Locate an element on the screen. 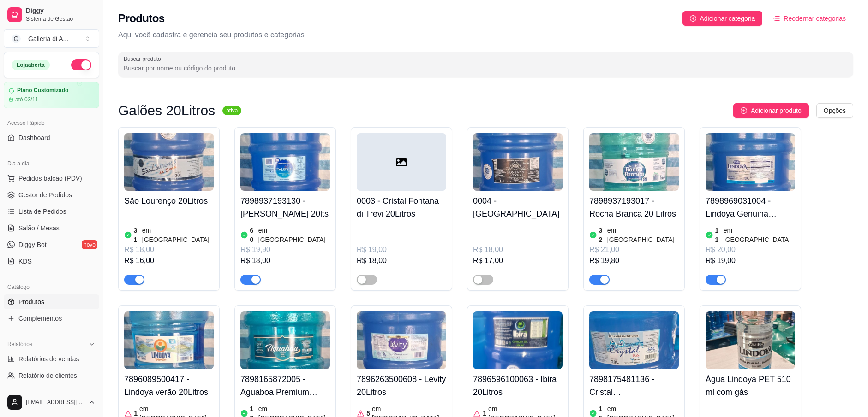 The image size is (868, 417). h4: São Lourenço 20Litros is located at coordinates (169, 201).